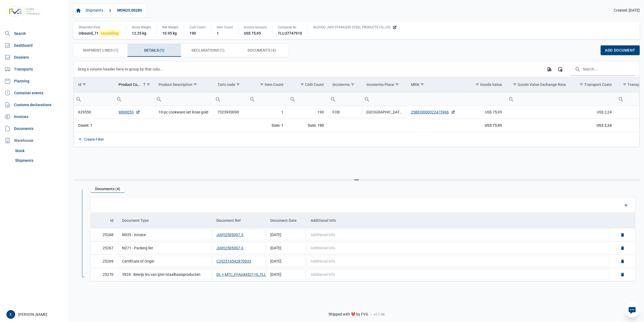 The width and height of the screenshot is (644, 322). What do you see at coordinates (148, 84) in the screenshot?
I see `span: Show filter options for column 'Product Code'` at bounding box center [148, 84].